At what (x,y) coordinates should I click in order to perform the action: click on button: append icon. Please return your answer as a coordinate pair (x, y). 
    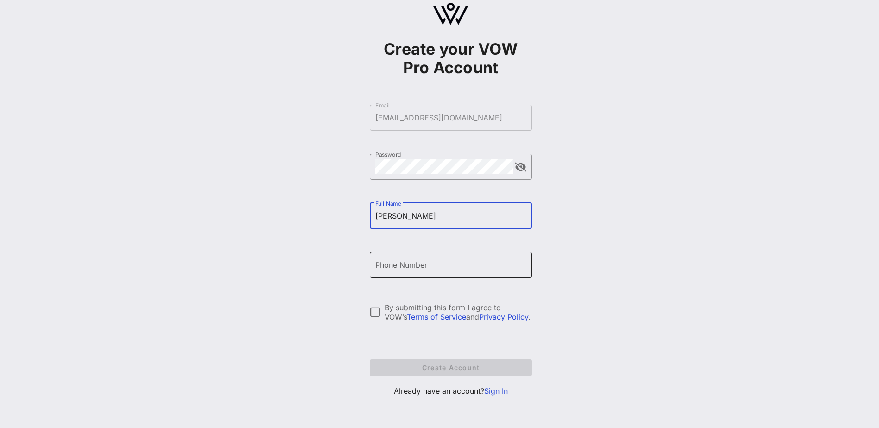
    Looking at the image, I should click on (520, 167).